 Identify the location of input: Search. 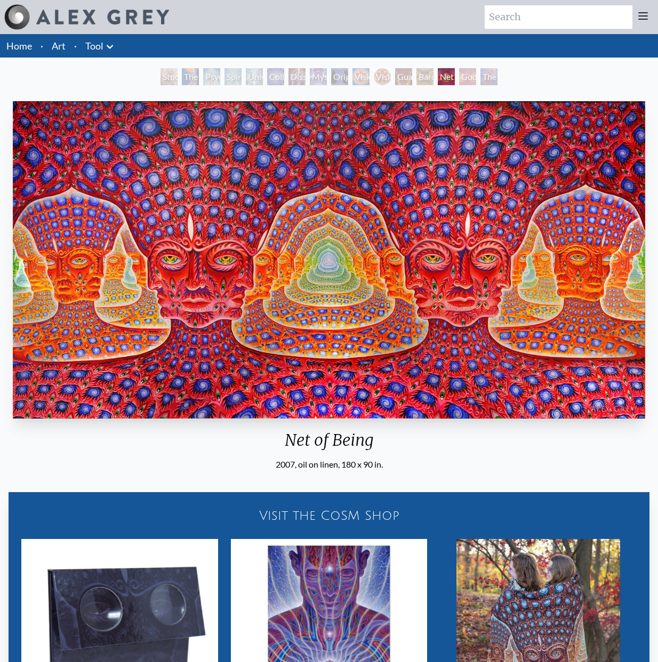
(558, 17).